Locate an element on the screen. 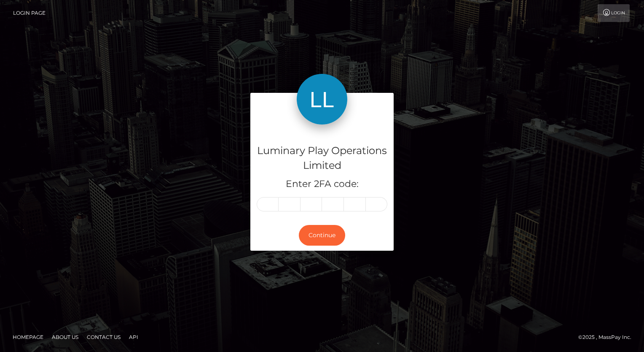  a: Login is located at coordinates (614, 13).